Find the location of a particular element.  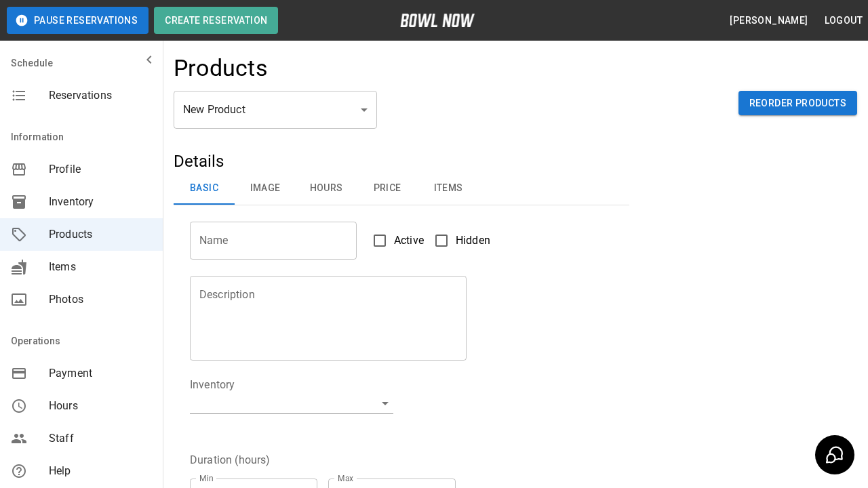

h4: Products is located at coordinates (220, 69).